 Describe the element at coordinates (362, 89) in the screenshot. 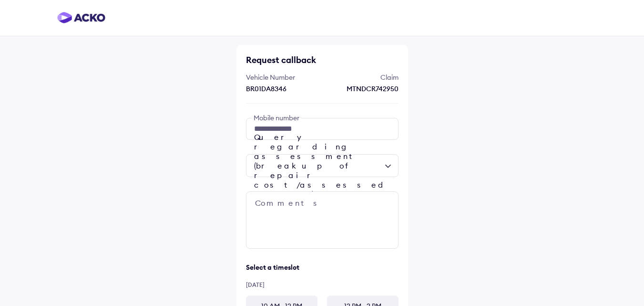

I see `div: MTNDCR742950` at that location.